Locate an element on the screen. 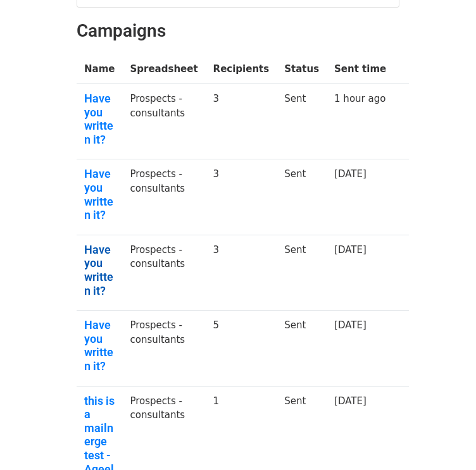 The height and width of the screenshot is (470, 476). th: Spreadsheet is located at coordinates (163, 69).